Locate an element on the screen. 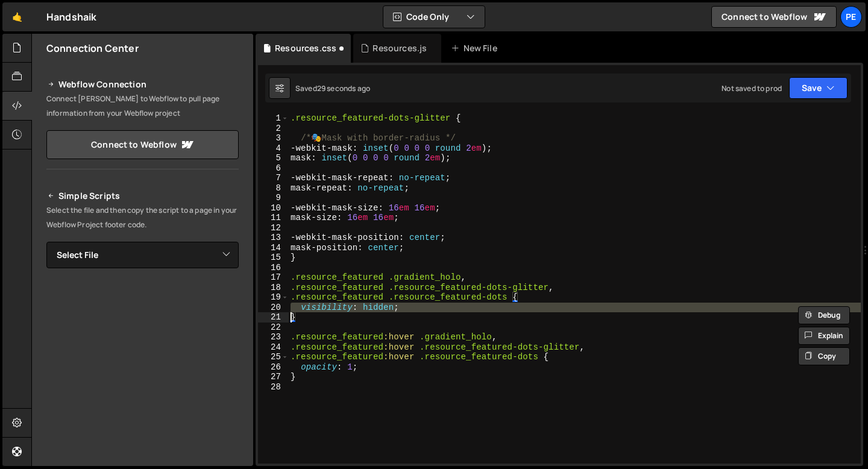 The height and width of the screenshot is (469, 868). button: Save is located at coordinates (818, 88).